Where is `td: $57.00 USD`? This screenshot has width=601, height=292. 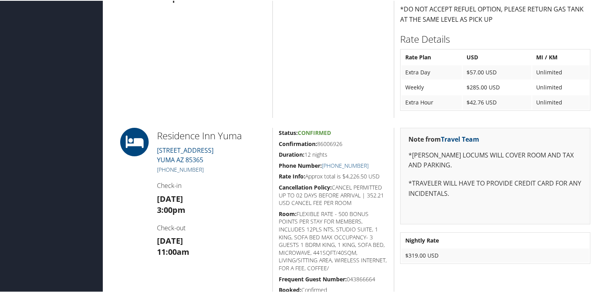
td: $57.00 USD is located at coordinates (497, 72).